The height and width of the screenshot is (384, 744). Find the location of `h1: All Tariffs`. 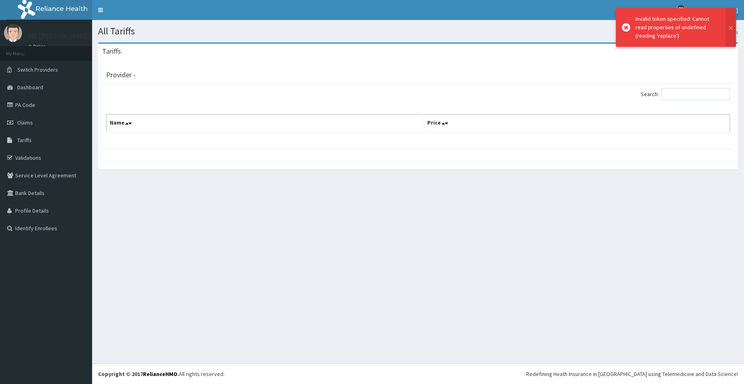

h1: All Tariffs is located at coordinates (418, 31).